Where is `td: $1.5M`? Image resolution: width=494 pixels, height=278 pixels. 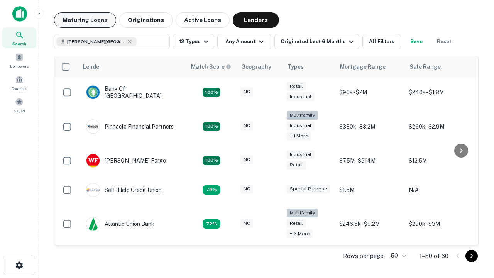 td: $1.5M is located at coordinates (370, 190).